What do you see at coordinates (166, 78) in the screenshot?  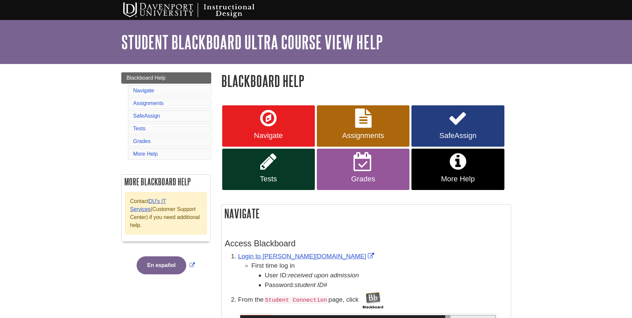 I see `a: Blackboard Help` at bounding box center [166, 78].